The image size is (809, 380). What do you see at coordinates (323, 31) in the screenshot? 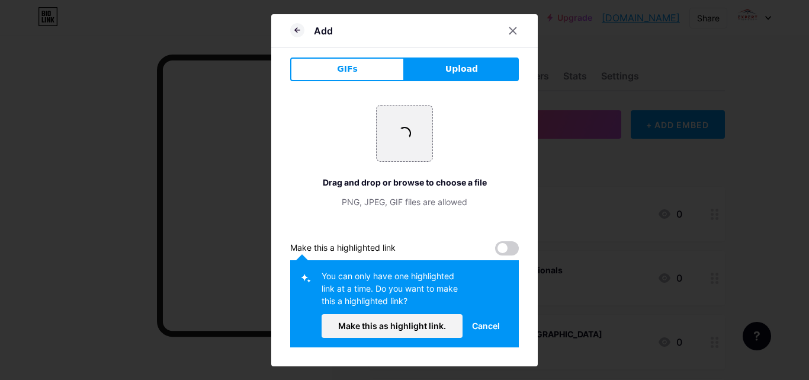
I see `div: Add` at bounding box center [323, 31].